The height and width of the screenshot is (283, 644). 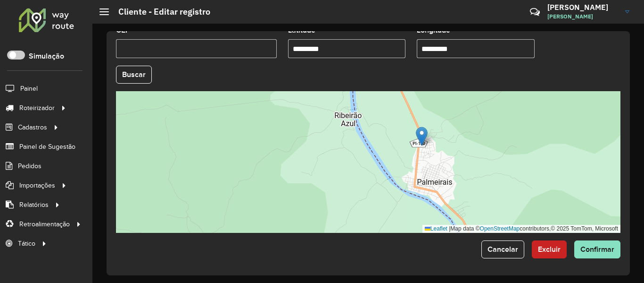 What do you see at coordinates (534, 12) in the screenshot?
I see `a: Contato Rápido` at bounding box center [534, 12].